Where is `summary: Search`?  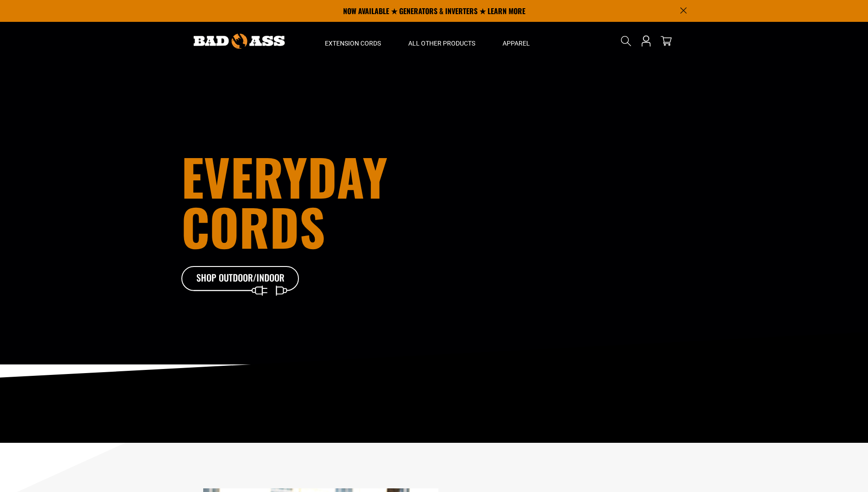 summary: Search is located at coordinates (626, 41).